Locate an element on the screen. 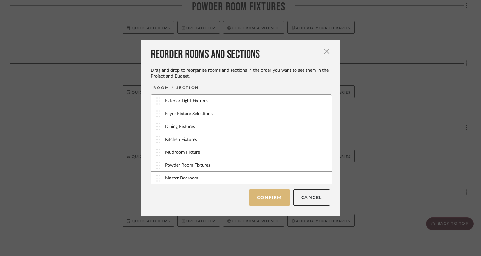 The image size is (481, 256). div: Reorder Rooms and Sections is located at coordinates (240, 55).